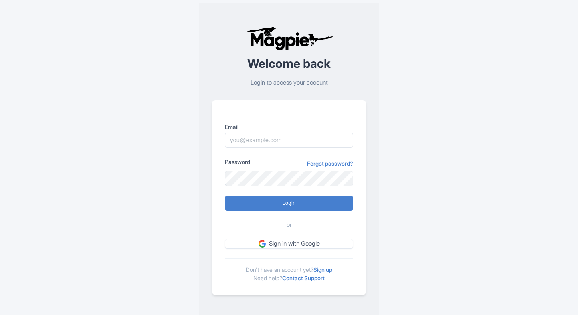 The height and width of the screenshot is (315, 578). I want to click on label: Email, so click(289, 127).